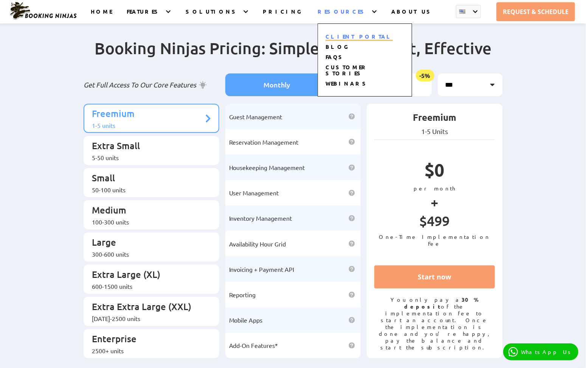 This screenshot has width=586, height=368. I want to click on a: SOLUTIONS, so click(212, 16).